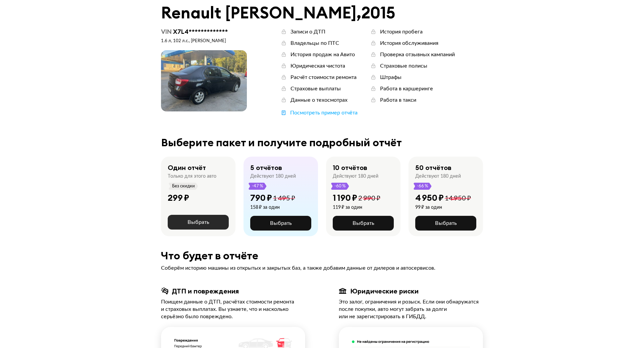  I want to click on div: Выберите пакет и получите подробный отчёт, so click(322, 143).